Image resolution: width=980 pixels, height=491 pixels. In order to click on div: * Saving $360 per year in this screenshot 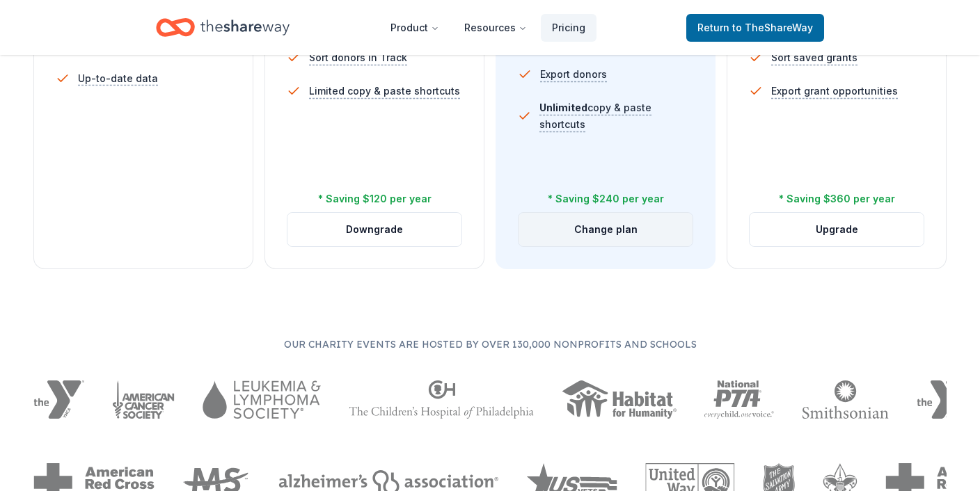, I will do `click(836, 199)`.